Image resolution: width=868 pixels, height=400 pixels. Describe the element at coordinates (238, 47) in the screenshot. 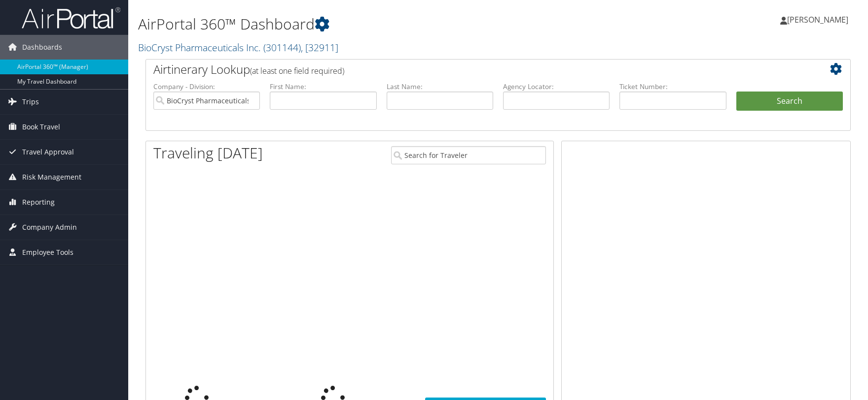

I see `a: BioCryst Pharmaceuticals Inc.` at that location.